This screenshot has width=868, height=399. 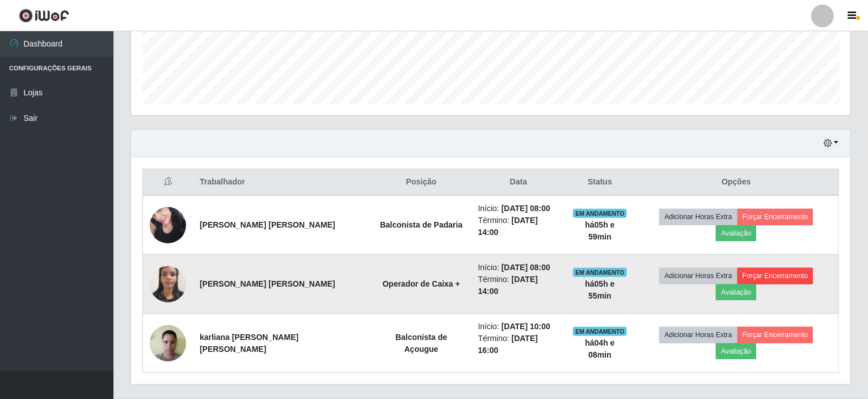 I want to click on th: Opções, so click(x=736, y=182).